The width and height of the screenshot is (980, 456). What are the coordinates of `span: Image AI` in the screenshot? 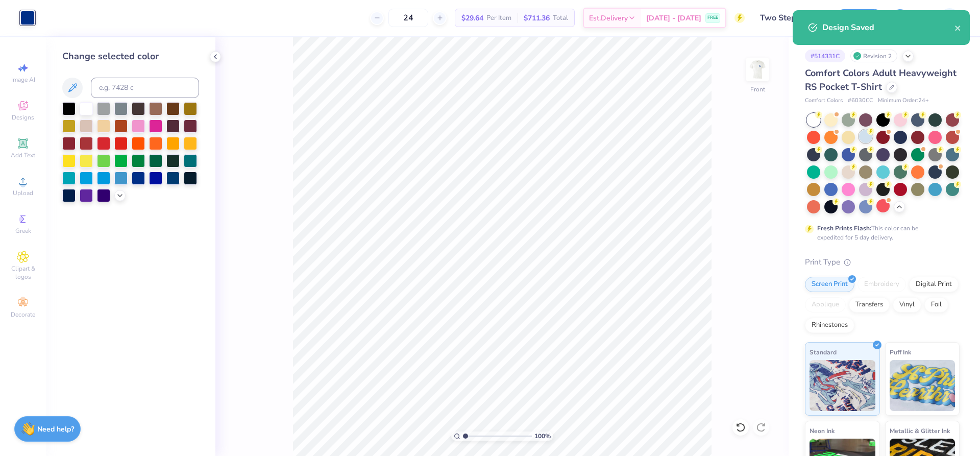 It's located at (23, 79).